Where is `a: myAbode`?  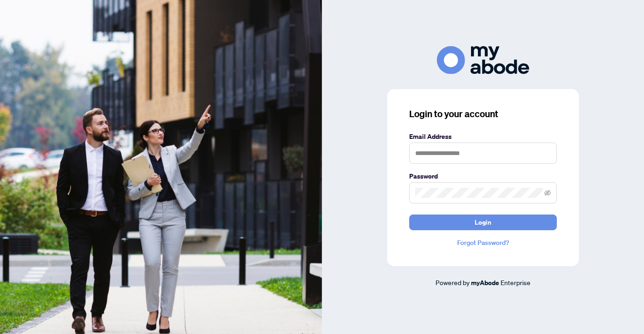 a: myAbode is located at coordinates (485, 283).